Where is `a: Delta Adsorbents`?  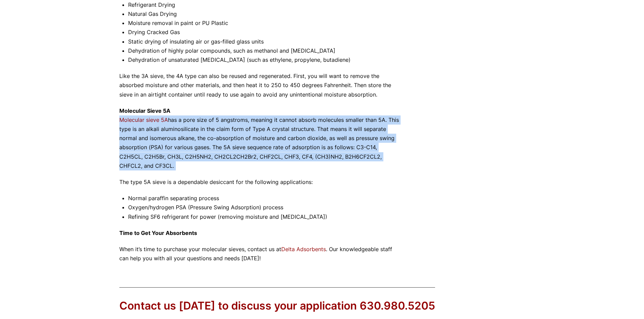 a: Delta Adsorbents is located at coordinates (304, 249).